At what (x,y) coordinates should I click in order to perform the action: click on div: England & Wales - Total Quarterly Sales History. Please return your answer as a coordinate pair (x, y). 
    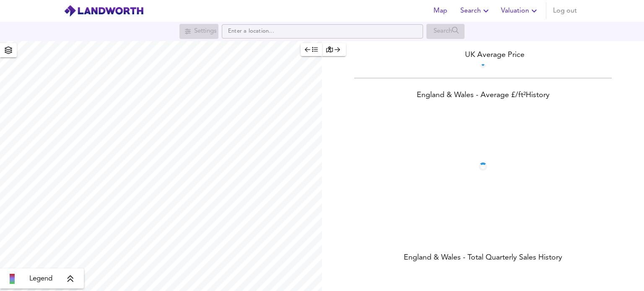
    Looking at the image, I should click on (483, 259).